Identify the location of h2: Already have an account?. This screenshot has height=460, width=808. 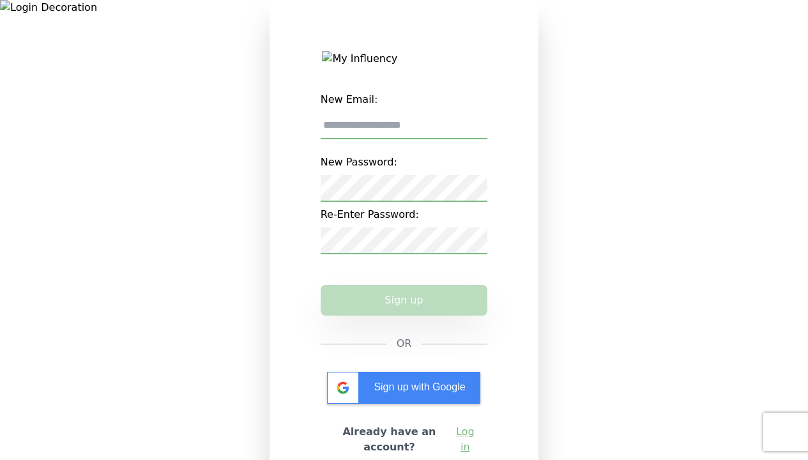
(390, 440).